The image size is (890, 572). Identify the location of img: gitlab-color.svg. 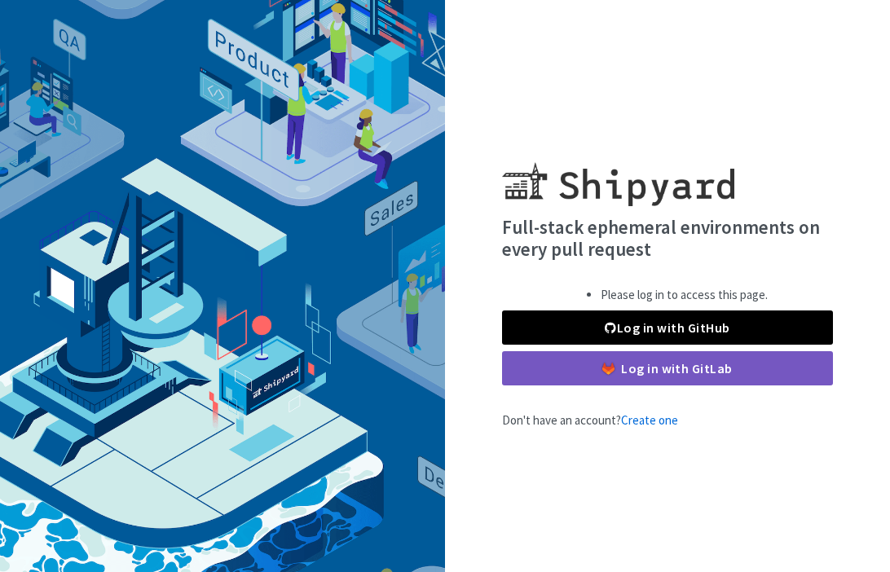
(608, 368).